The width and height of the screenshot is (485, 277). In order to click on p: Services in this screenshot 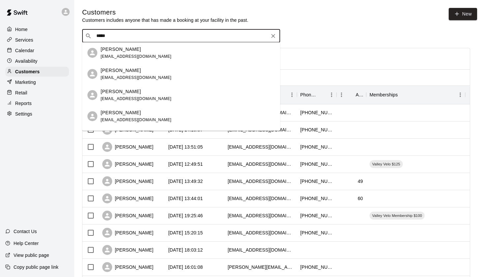, I will do `click(24, 40)`.